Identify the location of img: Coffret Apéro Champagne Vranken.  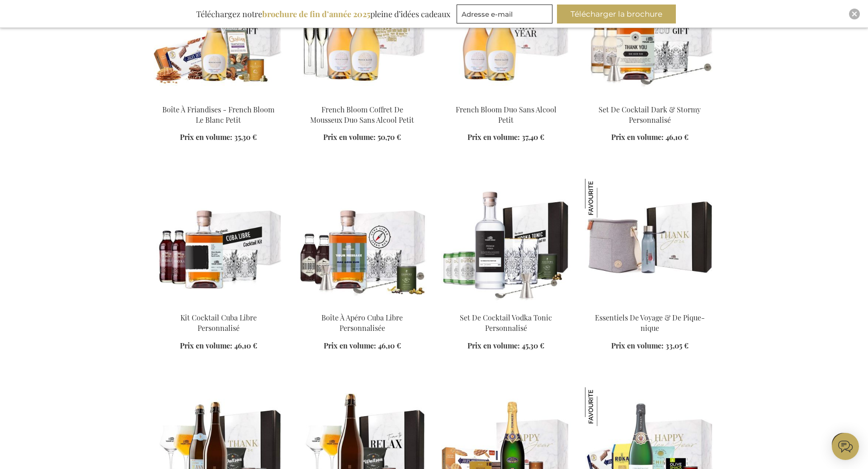
(604, 407).